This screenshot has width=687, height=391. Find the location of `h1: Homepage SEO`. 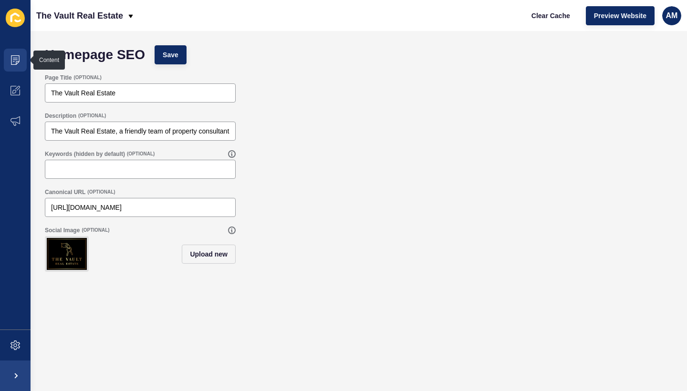

h1: Homepage SEO is located at coordinates (95, 55).